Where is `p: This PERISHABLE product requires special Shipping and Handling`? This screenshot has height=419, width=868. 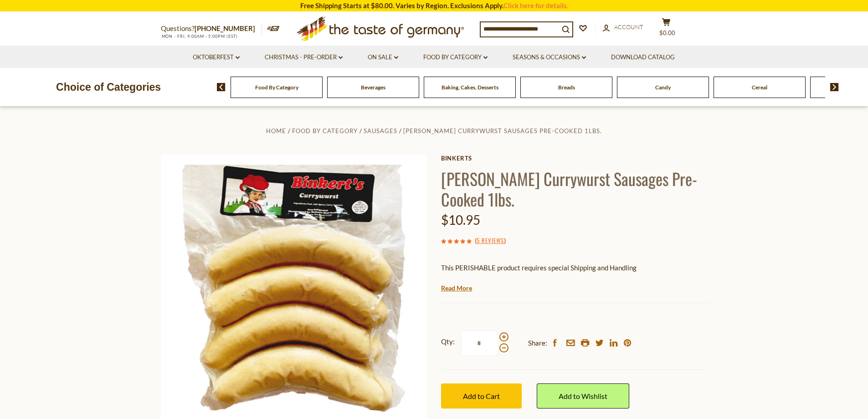
p: This PERISHABLE product requires special Shipping and Handling is located at coordinates (574, 267).